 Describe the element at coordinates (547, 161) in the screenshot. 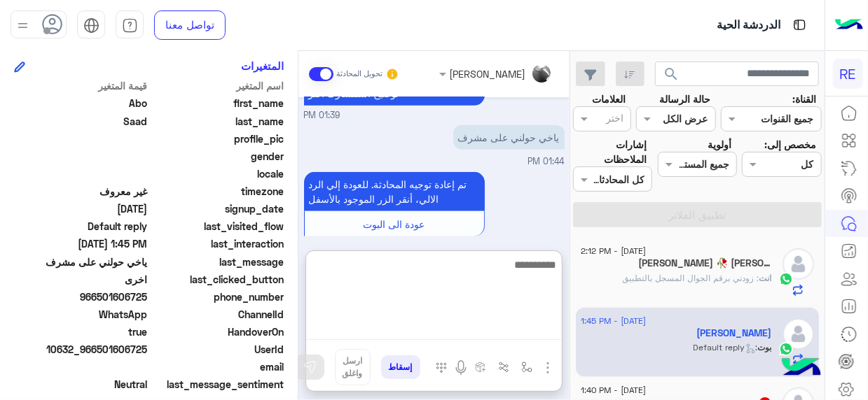

I see `span: 01:44 PM` at that location.